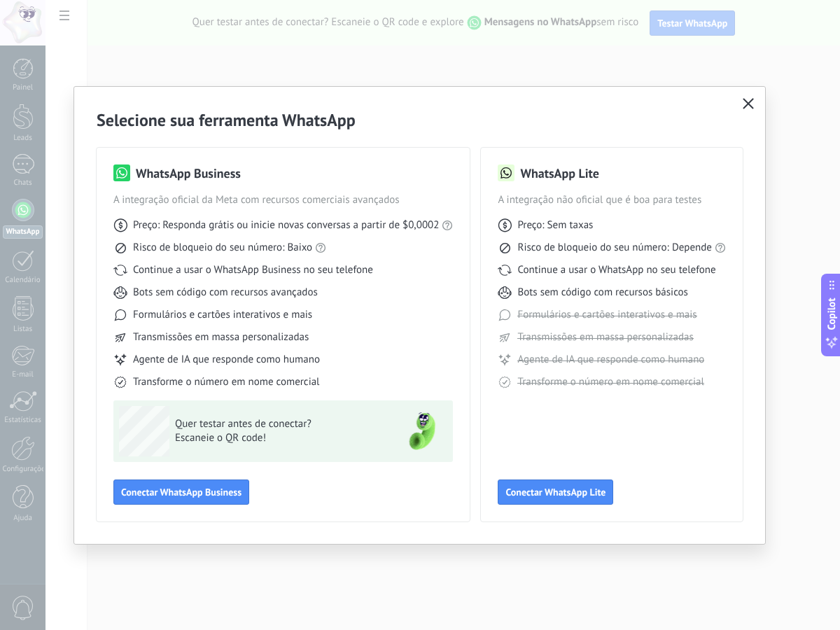  Describe the element at coordinates (181, 492) in the screenshot. I see `span: Conectar WhatsApp Business` at that location.